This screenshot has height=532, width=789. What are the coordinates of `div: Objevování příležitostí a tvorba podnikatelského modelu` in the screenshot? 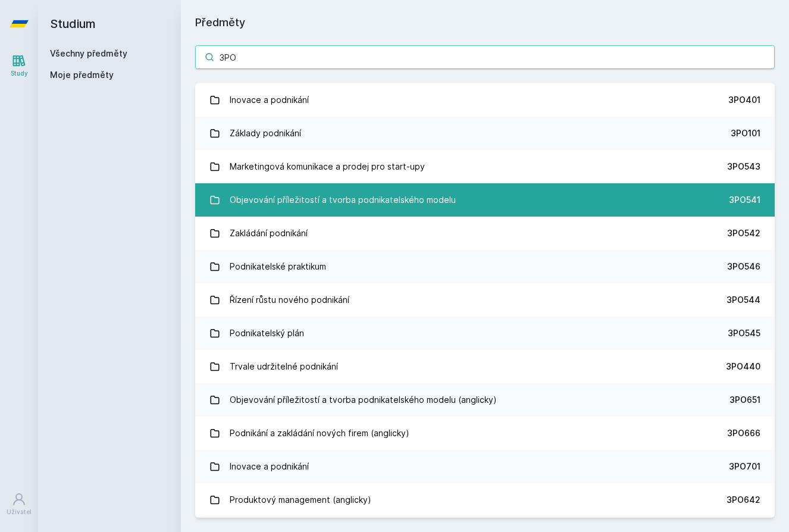 It's located at (343, 200).